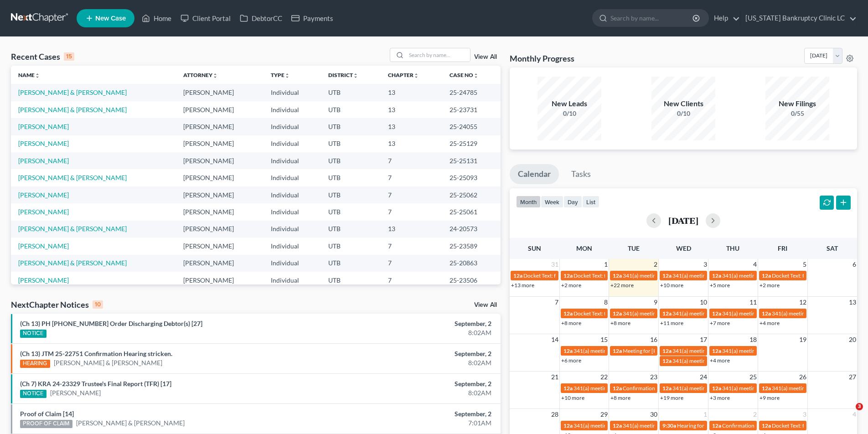  I want to click on span: 27, so click(852, 377).